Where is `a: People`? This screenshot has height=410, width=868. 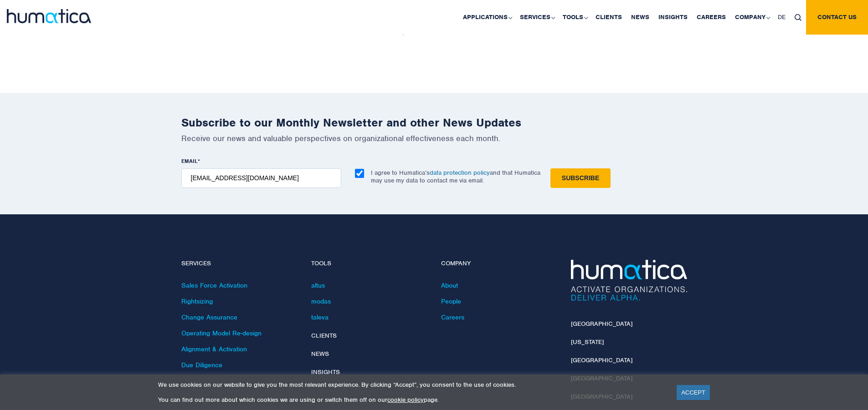 a: People is located at coordinates (451, 302).